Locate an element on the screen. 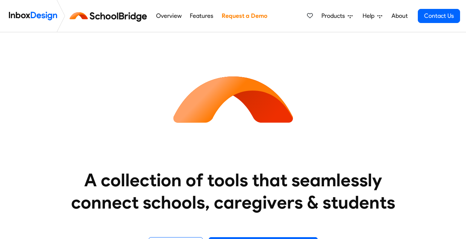  a: Request a Demo is located at coordinates (244, 16).